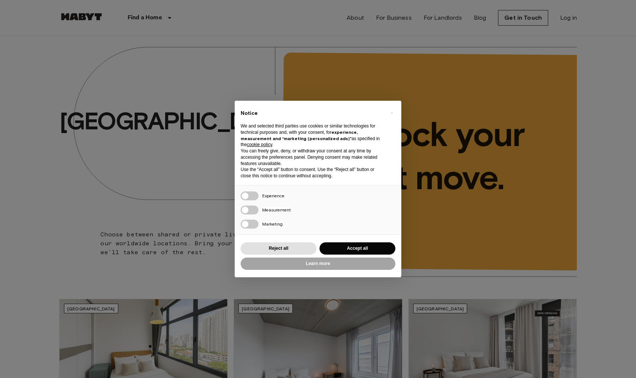  I want to click on a: cookie policy, so click(259, 145).